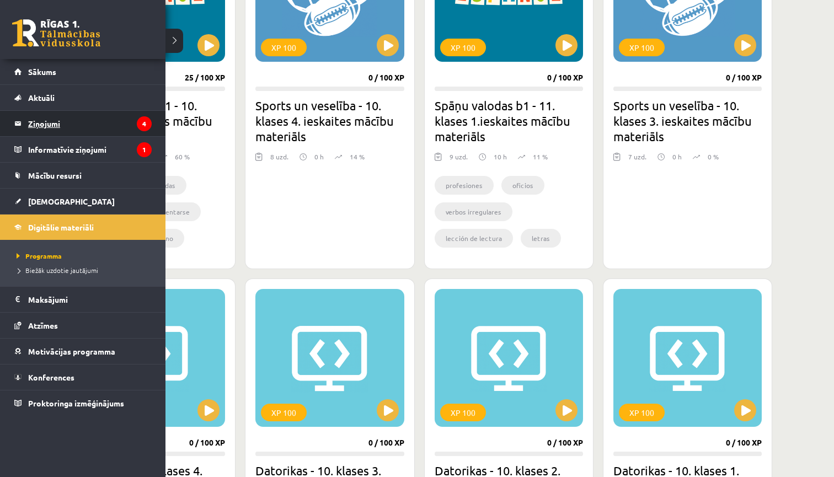 The height and width of the screenshot is (477, 834). I want to click on span: Atzīmes, so click(43, 326).